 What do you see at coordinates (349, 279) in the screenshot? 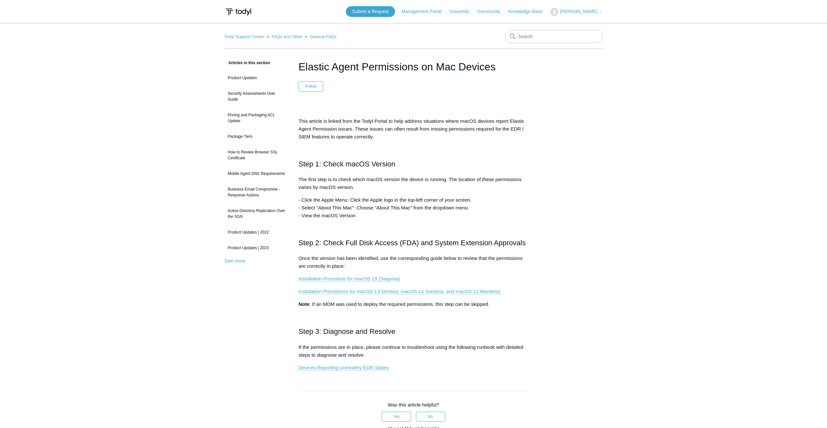
I see `a: Installation Procedure for macOS 15 (Sequoia)` at bounding box center [349, 279].